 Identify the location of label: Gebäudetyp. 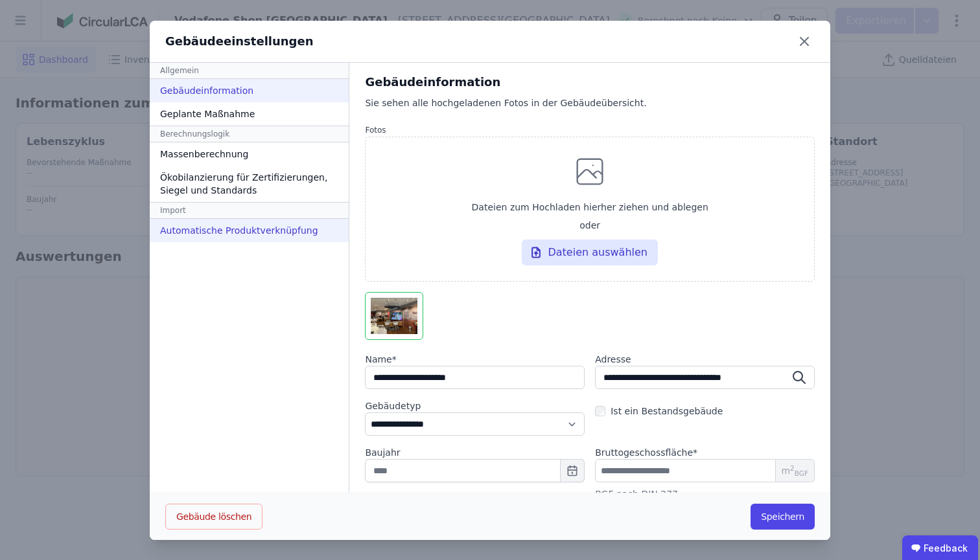
(474, 406).